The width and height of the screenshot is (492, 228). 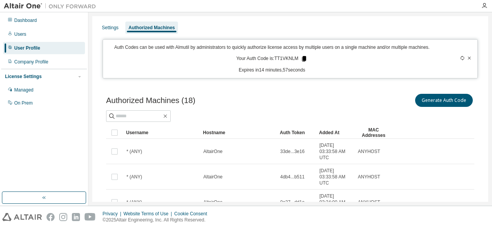 What do you see at coordinates (272, 47) in the screenshot?
I see `p: Auth Codes can be used with Almutil by administrators to quickly authorize license access by mult...` at bounding box center [272, 47].